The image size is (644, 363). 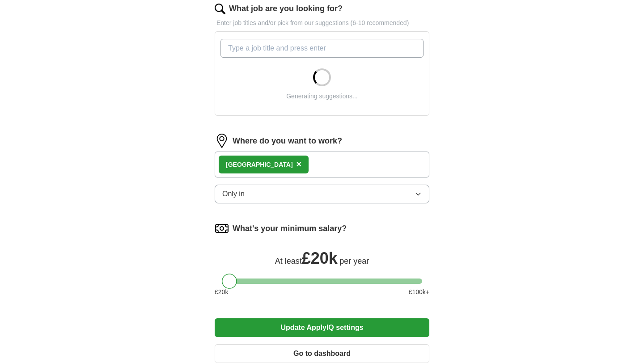 I want to click on button: Update ApplyIQ settings, so click(x=322, y=328).